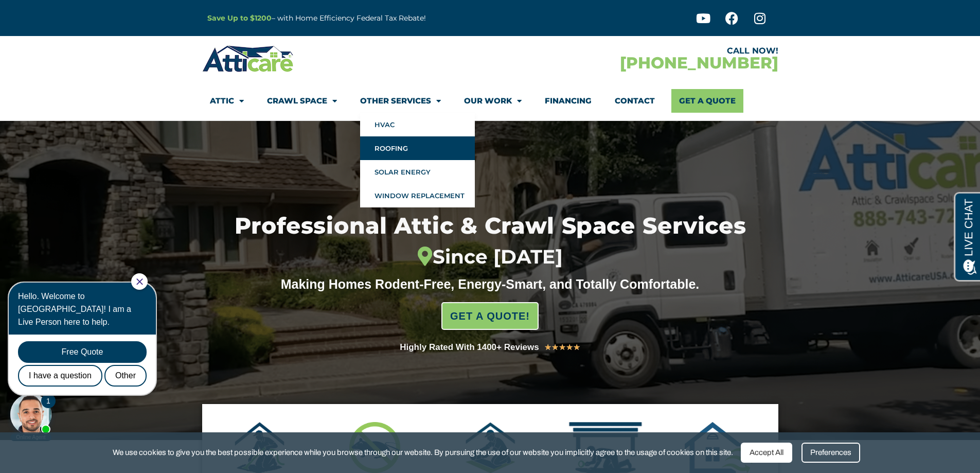 The height and width of the screenshot is (473, 980). I want to click on p: – with Home Efficiency Federal Tax Rebate!, so click(374, 18).